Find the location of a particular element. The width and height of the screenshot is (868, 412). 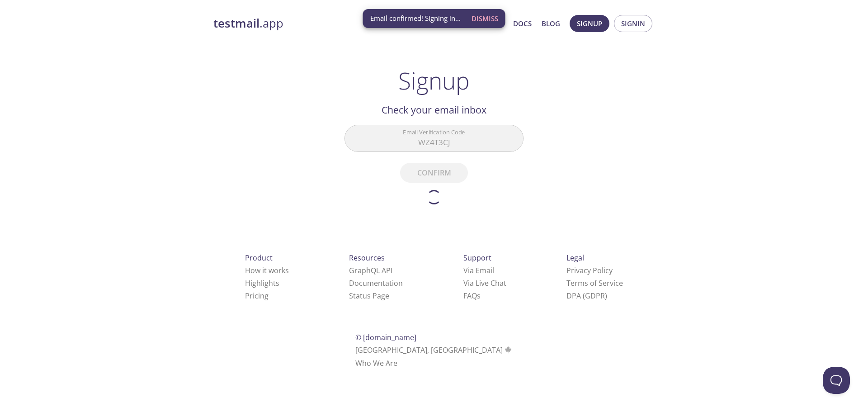

span: Signin is located at coordinates (633, 23).